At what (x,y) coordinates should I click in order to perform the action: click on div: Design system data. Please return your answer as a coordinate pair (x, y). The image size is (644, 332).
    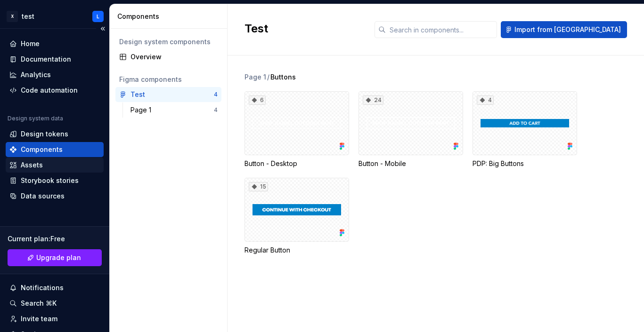
    Looking at the image, I should click on (35, 118).